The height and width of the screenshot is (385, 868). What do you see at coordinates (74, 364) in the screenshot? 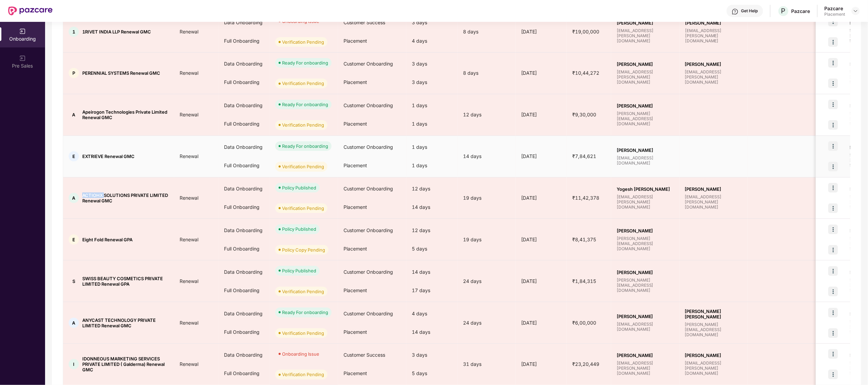
I see `div: I` at bounding box center [74, 364].